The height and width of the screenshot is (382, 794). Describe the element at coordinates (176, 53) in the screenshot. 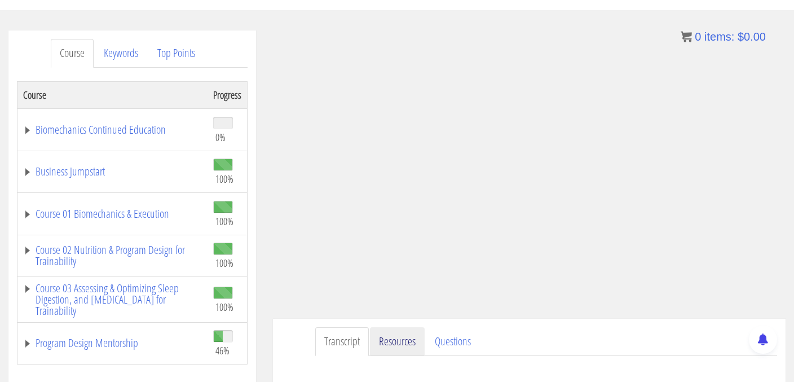

I see `a: Top Points` at that location.